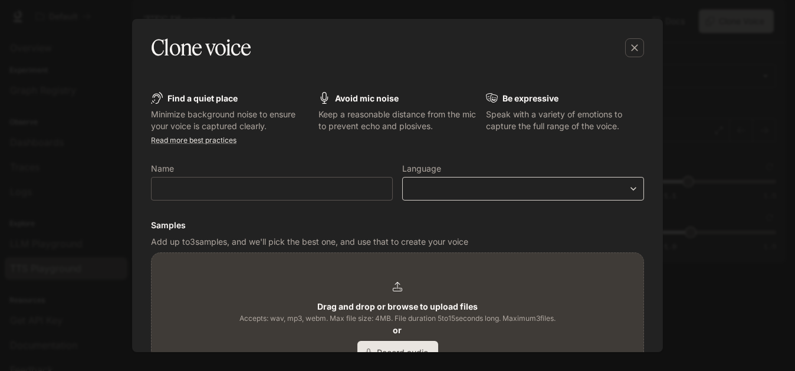  What do you see at coordinates (398, 120) in the screenshot?
I see `p: Keep a reasonable distance from the mic to prevent echo and plosives.` at bounding box center [398, 120].